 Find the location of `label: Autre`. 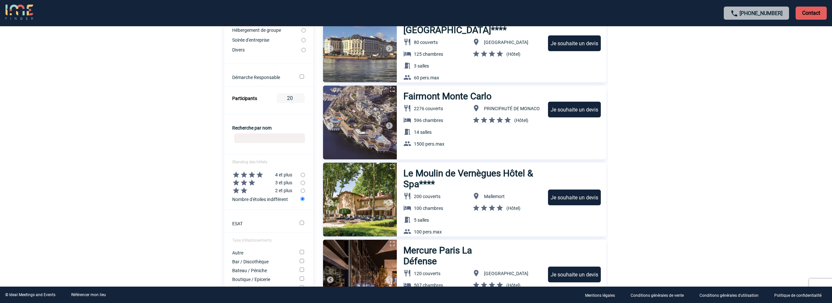

label: Autre is located at coordinates (262, 253).